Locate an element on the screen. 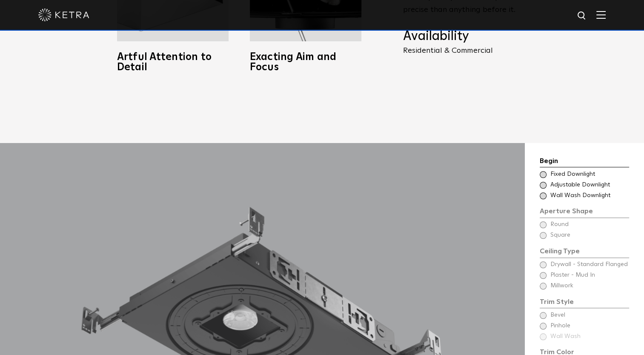 This screenshot has height=355, width=644. h4: Availability is located at coordinates (469, 37).